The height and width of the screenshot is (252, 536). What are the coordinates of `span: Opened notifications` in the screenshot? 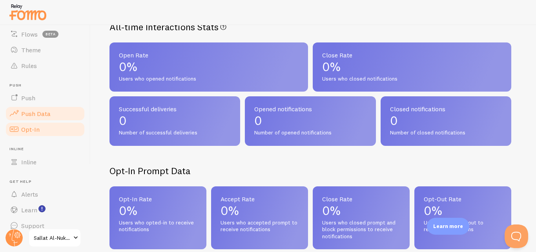 It's located at (310, 109).